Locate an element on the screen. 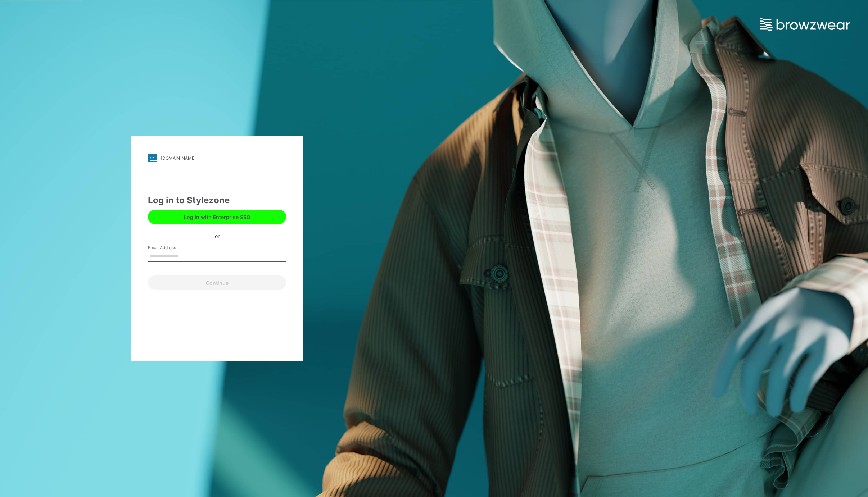 The height and width of the screenshot is (497, 868). div: or is located at coordinates (217, 235).